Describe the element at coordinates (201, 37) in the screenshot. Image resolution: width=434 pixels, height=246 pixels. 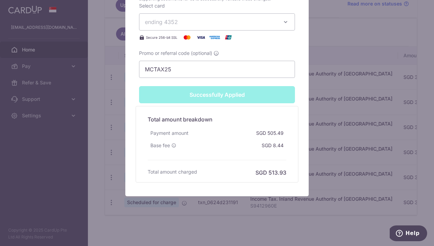
I see `img: Visa` at that location.